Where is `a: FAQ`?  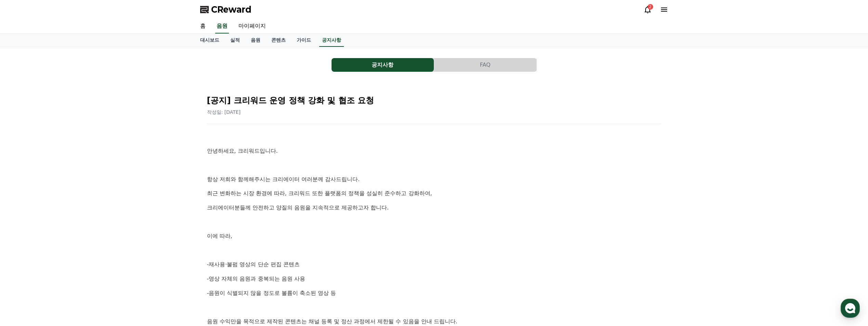 a: FAQ is located at coordinates (486, 65).